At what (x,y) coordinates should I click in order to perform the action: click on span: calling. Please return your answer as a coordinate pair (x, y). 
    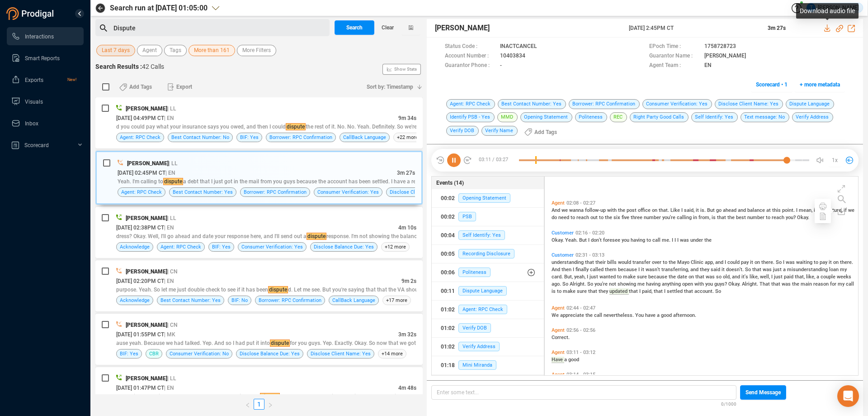
    Looking at the image, I should click on (685, 217).